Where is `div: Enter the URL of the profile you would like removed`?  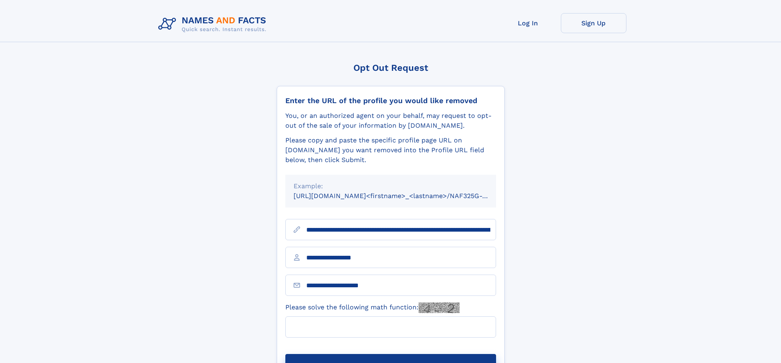
div: Enter the URL of the profile you would like removed is located at coordinates (391, 101).